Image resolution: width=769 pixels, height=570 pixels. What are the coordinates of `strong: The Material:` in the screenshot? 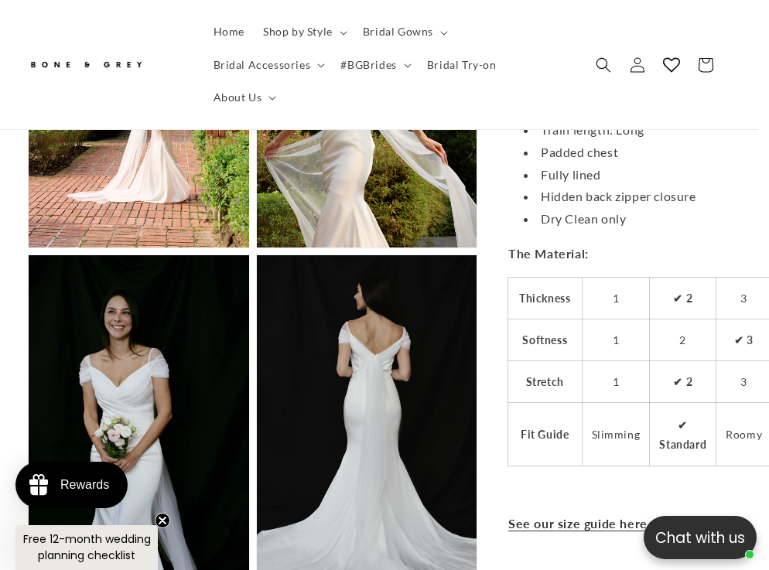 It's located at (549, 253).